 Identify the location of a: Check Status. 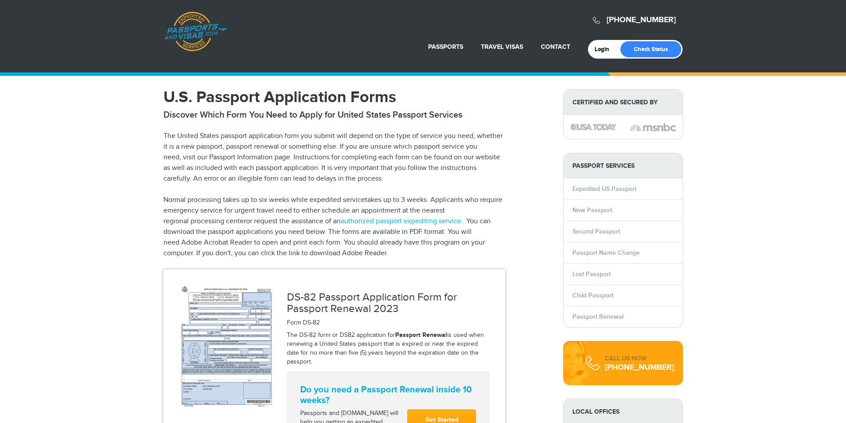
(651, 49).